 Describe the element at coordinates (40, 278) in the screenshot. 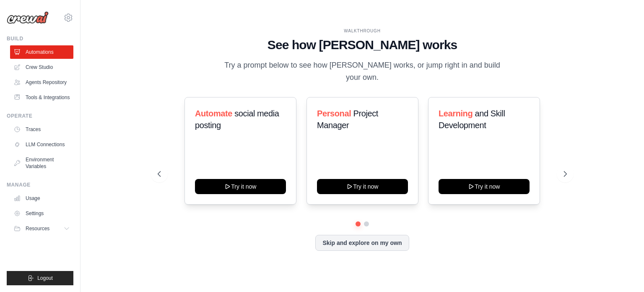

I see `button: Logout` at that location.